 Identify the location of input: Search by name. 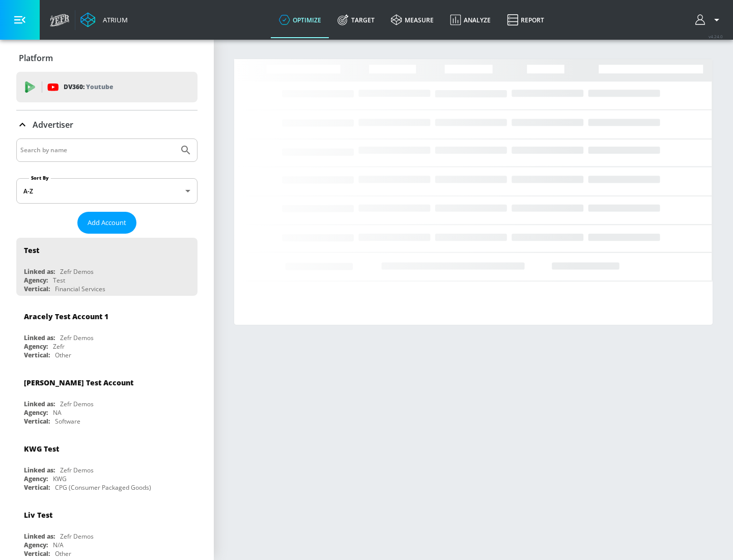
(97, 150).